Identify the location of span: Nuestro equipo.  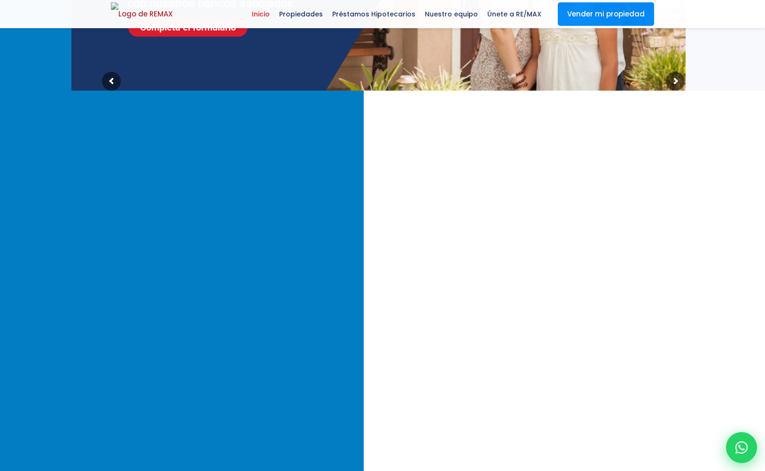
(451, 14).